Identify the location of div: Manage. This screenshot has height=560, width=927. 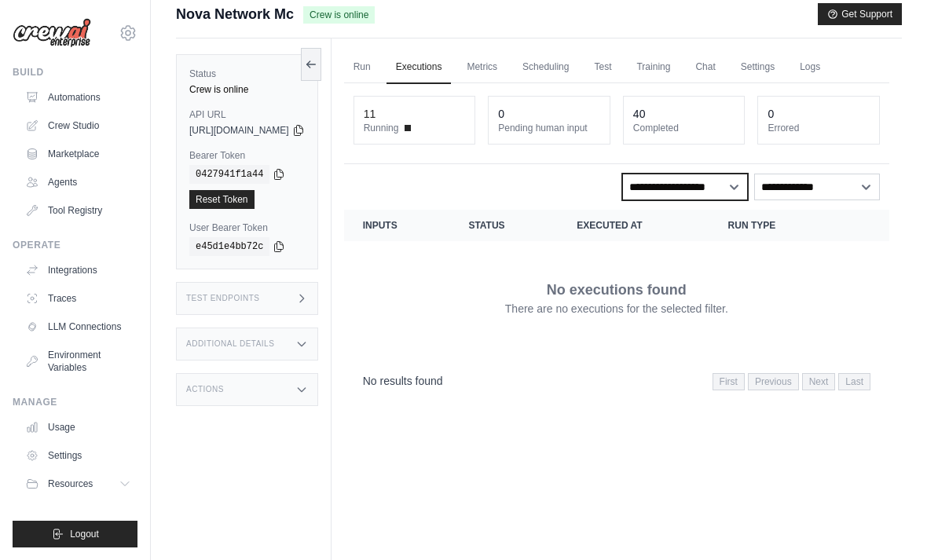
(75, 402).